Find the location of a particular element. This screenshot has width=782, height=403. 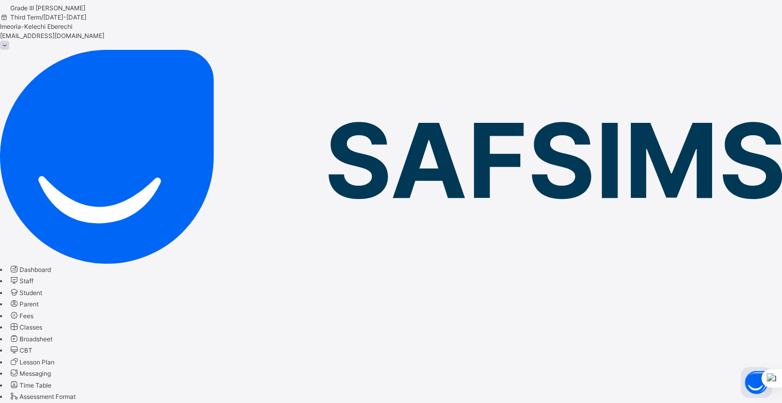

a: Broadsheet is located at coordinates (30, 339).